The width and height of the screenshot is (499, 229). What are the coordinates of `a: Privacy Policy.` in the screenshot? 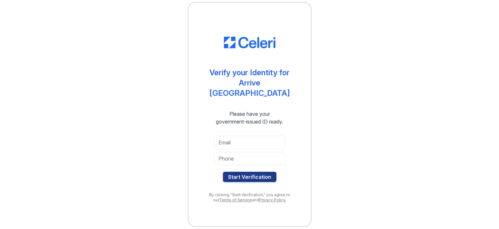 It's located at (272, 200).